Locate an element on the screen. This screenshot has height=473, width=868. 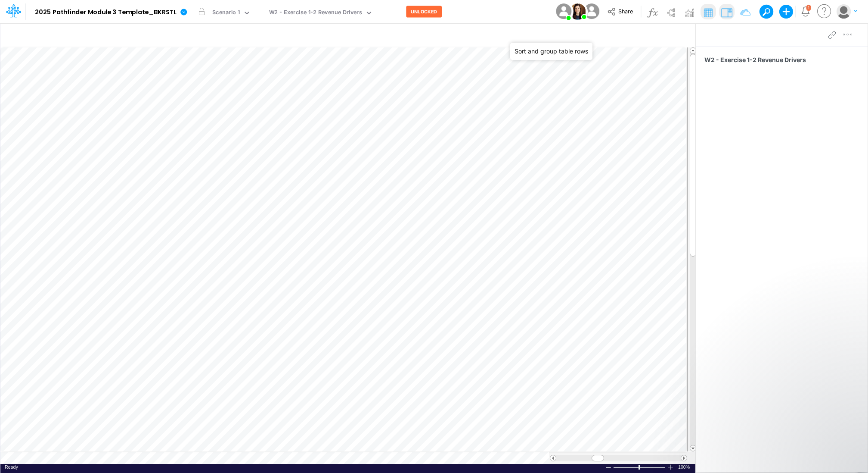
div: Zoom level is located at coordinates (685, 467).